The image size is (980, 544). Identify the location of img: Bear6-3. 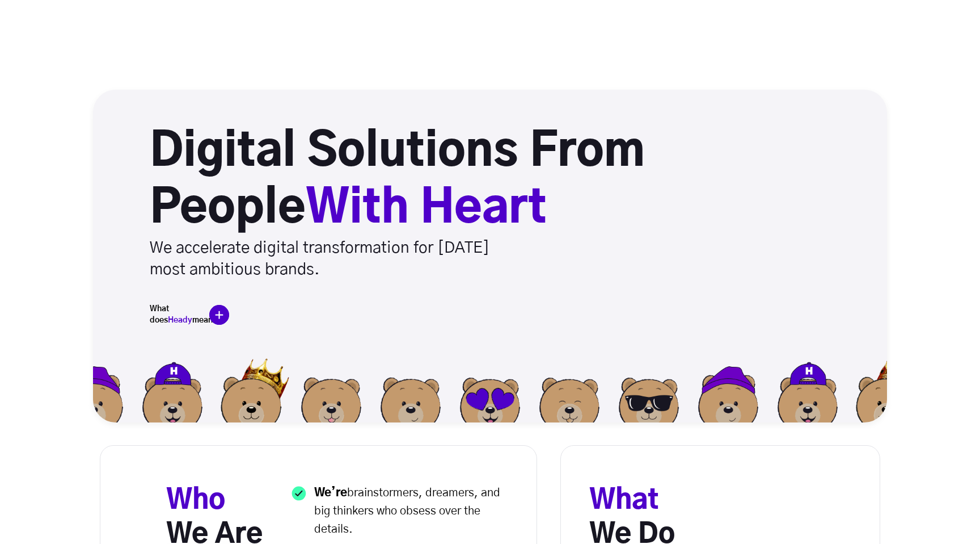
(649, 396).